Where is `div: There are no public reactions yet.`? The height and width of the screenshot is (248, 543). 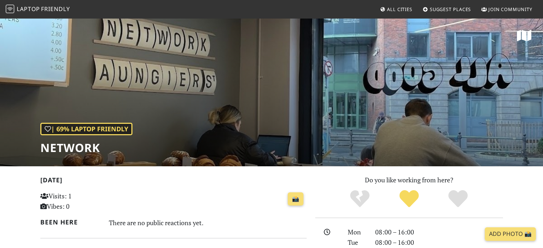 div: There are no public reactions yet. is located at coordinates (208, 223).